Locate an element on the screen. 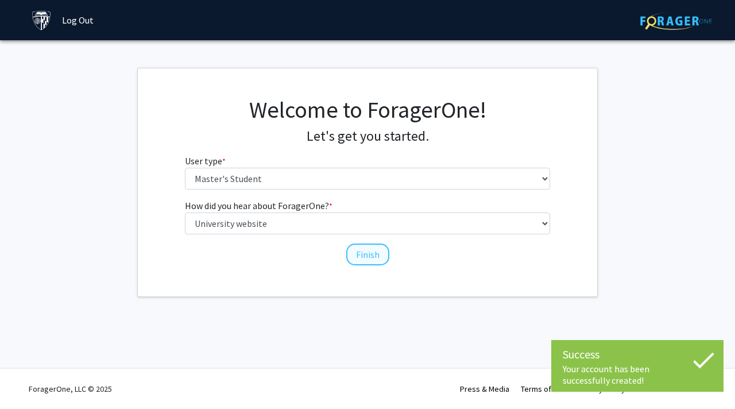  img: Johns Hopkins University Logo is located at coordinates (41, 20).